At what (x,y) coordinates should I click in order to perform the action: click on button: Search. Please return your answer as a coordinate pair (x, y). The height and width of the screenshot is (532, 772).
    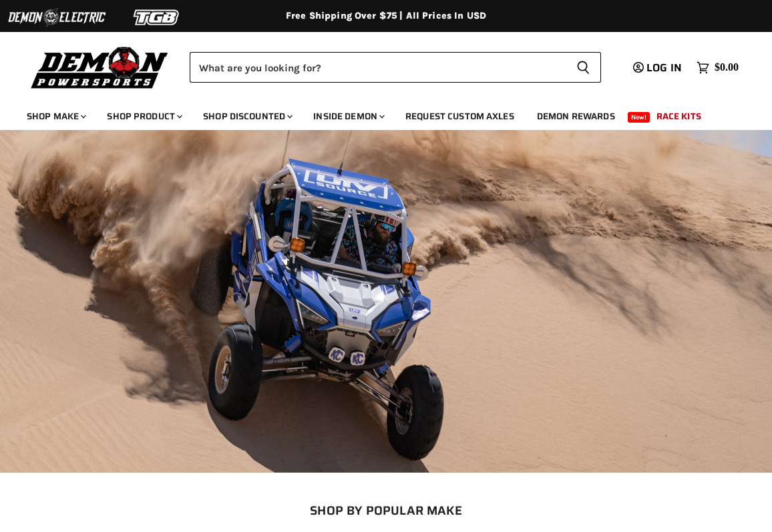
    Looking at the image, I should click on (583, 67).